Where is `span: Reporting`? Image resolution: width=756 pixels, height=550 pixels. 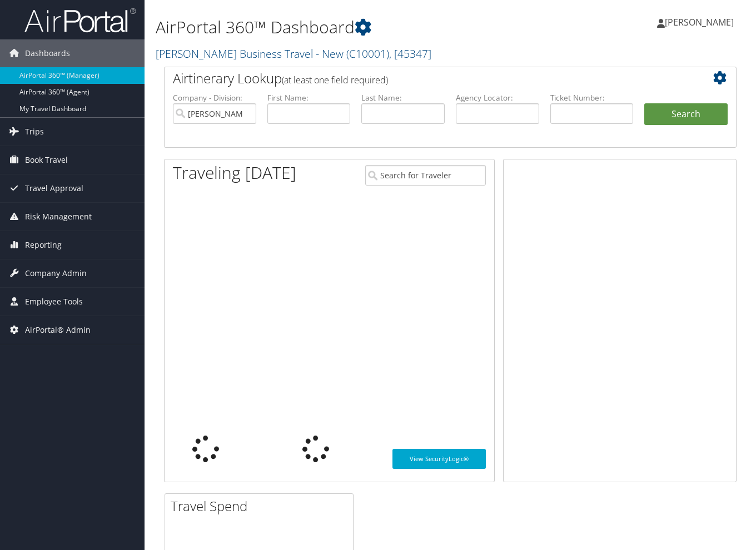 span: Reporting is located at coordinates (43, 245).